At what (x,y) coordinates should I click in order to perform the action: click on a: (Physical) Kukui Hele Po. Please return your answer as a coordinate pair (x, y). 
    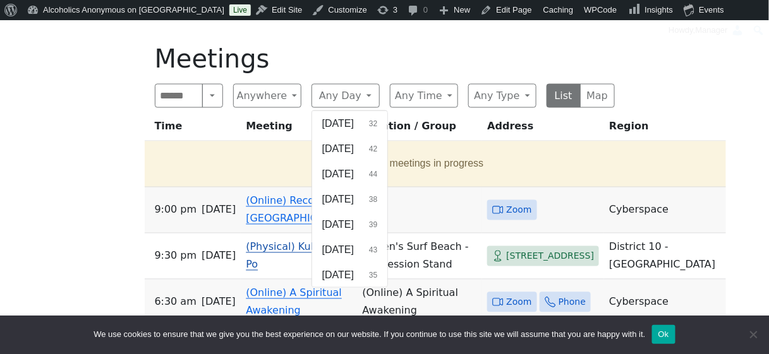
    Looking at the image, I should click on (298, 256).